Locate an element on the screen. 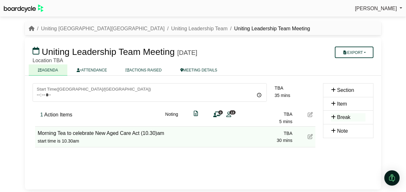 The width and height of the screenshot is (406, 192). span: Location TBA is located at coordinates (48, 60).